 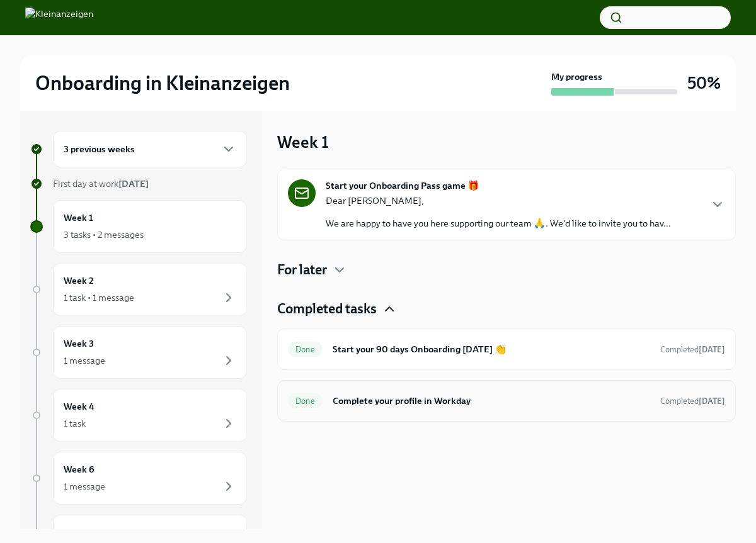 What do you see at coordinates (303, 142) in the screenshot?
I see `h3: Week 1` at bounding box center [303, 142].